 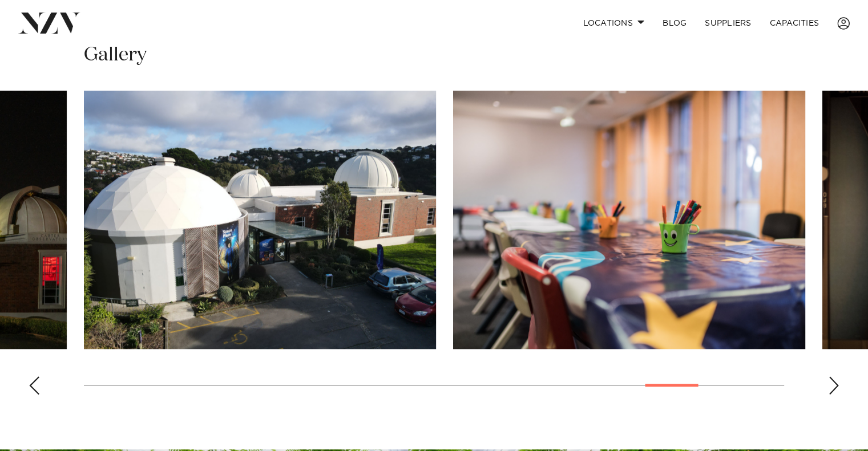 I want to click on img: nzv-logo.png, so click(x=49, y=23).